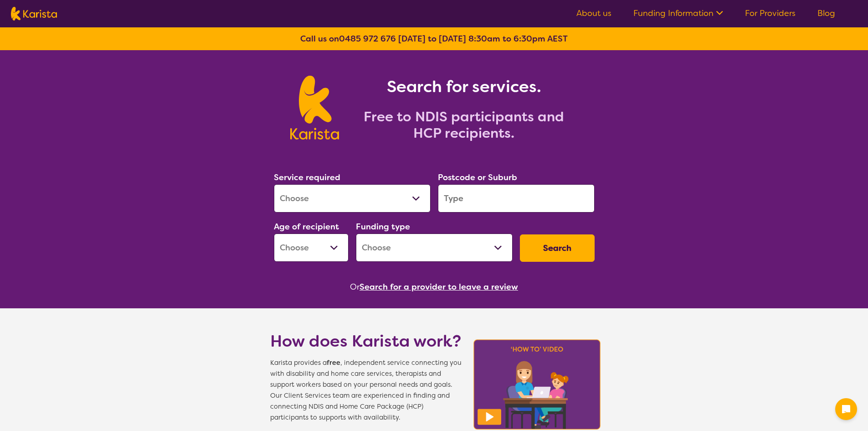 This screenshot has height=431, width=868. Describe the element at coordinates (367, 39) in the screenshot. I see `a: 0485 972 676` at that location.